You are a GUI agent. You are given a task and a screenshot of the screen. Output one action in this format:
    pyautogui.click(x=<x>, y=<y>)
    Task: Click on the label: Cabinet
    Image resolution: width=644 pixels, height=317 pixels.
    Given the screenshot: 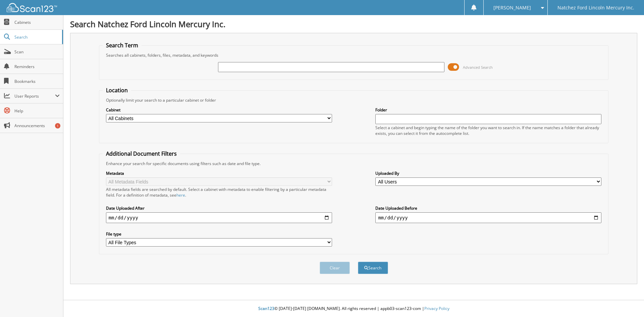 What is the action you would take?
    pyautogui.click(x=219, y=110)
    